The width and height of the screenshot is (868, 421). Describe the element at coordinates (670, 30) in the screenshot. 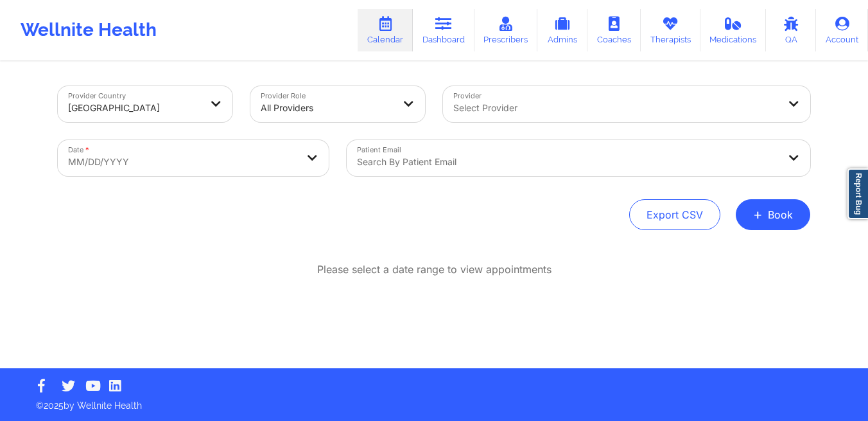

I see `a: Therapists` at that location.